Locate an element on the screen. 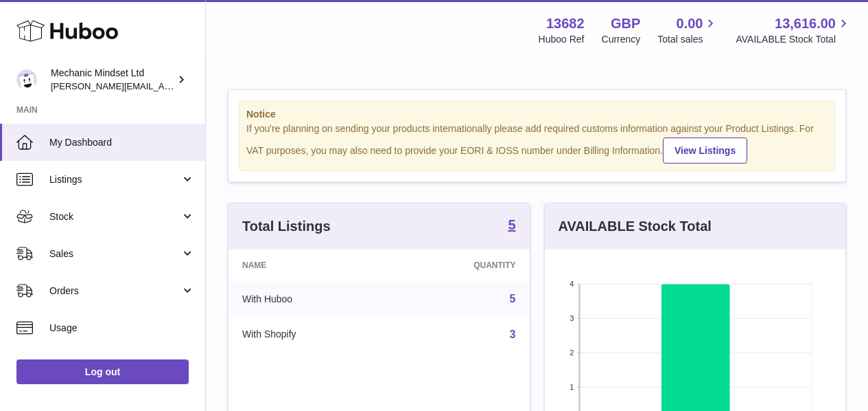 This screenshot has height=411, width=868. span: Total sales is located at coordinates (688, 39).